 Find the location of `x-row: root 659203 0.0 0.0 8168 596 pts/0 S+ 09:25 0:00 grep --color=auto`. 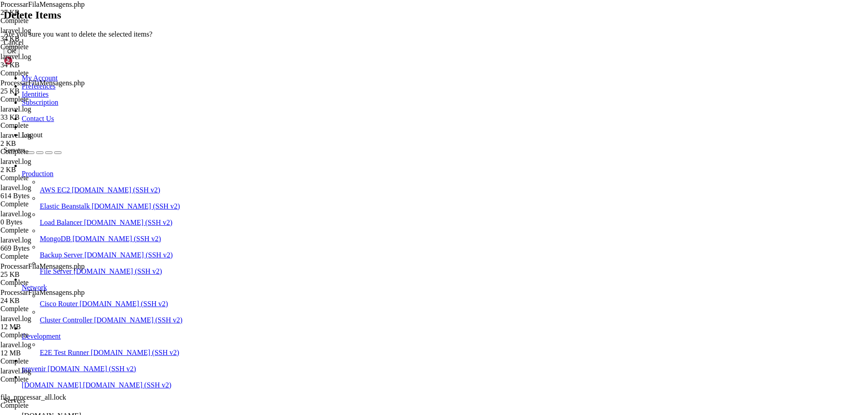

x-row: root 659203 0.0 0.0 8168 596 pts/0 S+ 09:25 0:00 grep --color=auto is located at coordinates (377, 306).